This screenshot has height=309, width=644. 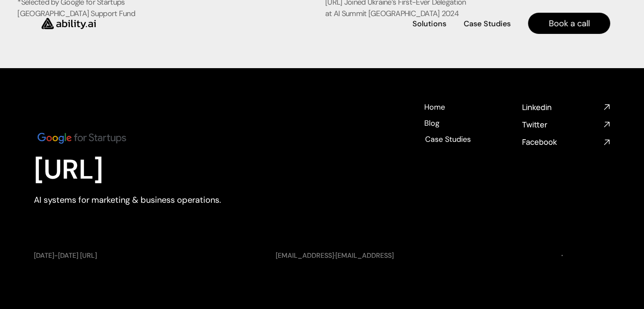 I want to click on a: Solutions, so click(x=429, y=23).